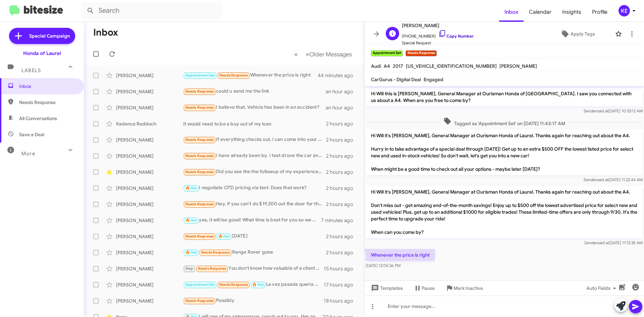 Image resolution: width=644 pixels, height=317 pixels. I want to click on small: Needs Response, so click(421, 54).